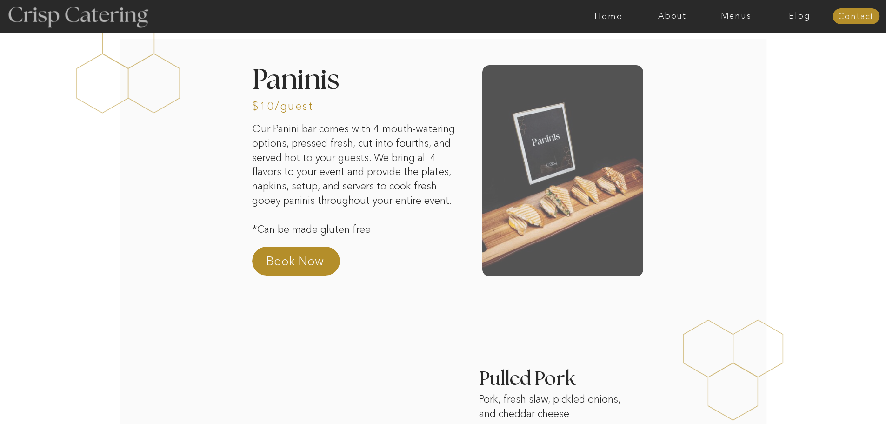 The height and width of the screenshot is (424, 886). What do you see at coordinates (672, 16) in the screenshot?
I see `nav: About` at bounding box center [672, 16].